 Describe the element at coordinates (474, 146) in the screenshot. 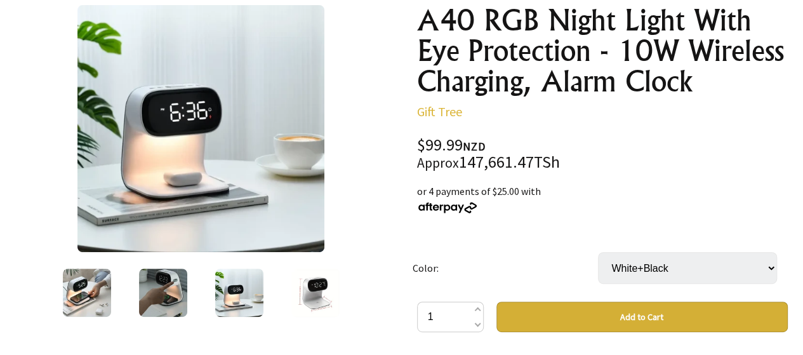

I see `span: NZD` at that location.